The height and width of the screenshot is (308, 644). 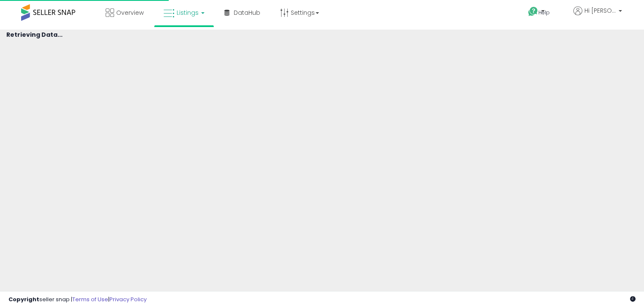 What do you see at coordinates (128, 299) in the screenshot?
I see `a: Privacy Policy` at bounding box center [128, 299].